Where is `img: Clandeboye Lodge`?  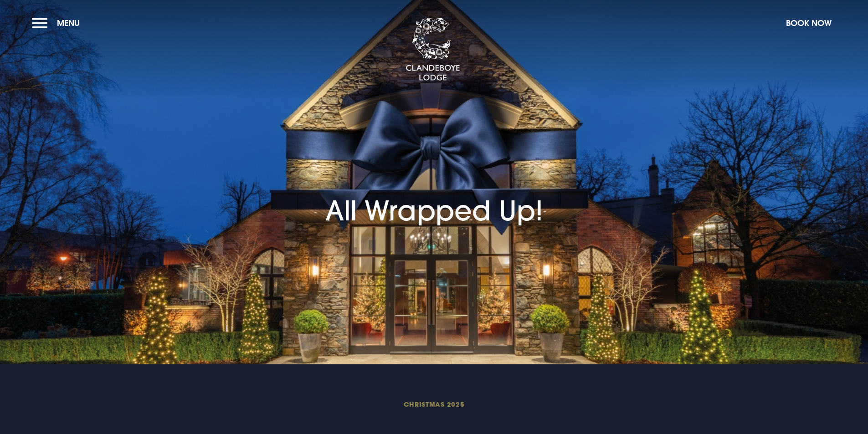 img: Clandeboye Lodge is located at coordinates (433, 50).